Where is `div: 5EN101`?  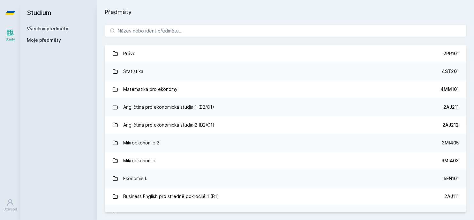
div: 5EN101 is located at coordinates (451, 179).